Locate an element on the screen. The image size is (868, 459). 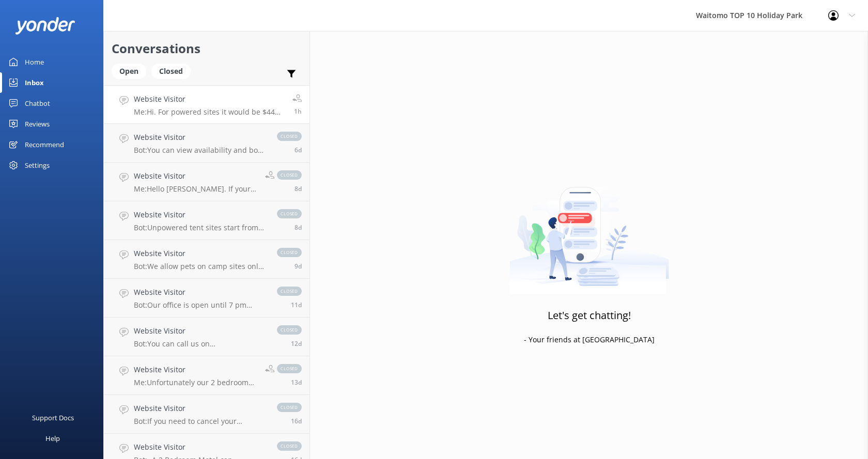
span: 05:53pm 06-Aug-2025 (UTC +12:00) Pacific/Auckland is located at coordinates (298, 227).